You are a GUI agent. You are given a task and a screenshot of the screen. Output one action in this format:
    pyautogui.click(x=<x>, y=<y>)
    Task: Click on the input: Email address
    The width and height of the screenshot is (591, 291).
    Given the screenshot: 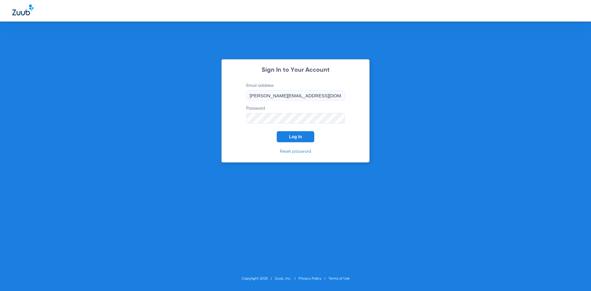 What is the action you would take?
    pyautogui.click(x=295, y=95)
    